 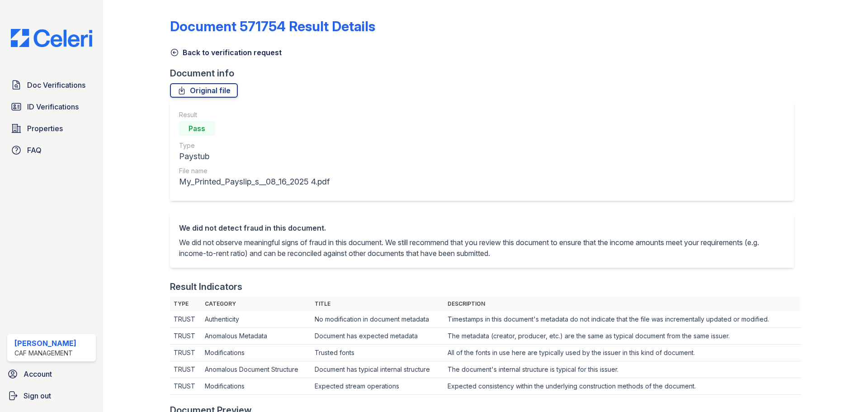 I want to click on td: No modification in document metadata, so click(x=378, y=319).